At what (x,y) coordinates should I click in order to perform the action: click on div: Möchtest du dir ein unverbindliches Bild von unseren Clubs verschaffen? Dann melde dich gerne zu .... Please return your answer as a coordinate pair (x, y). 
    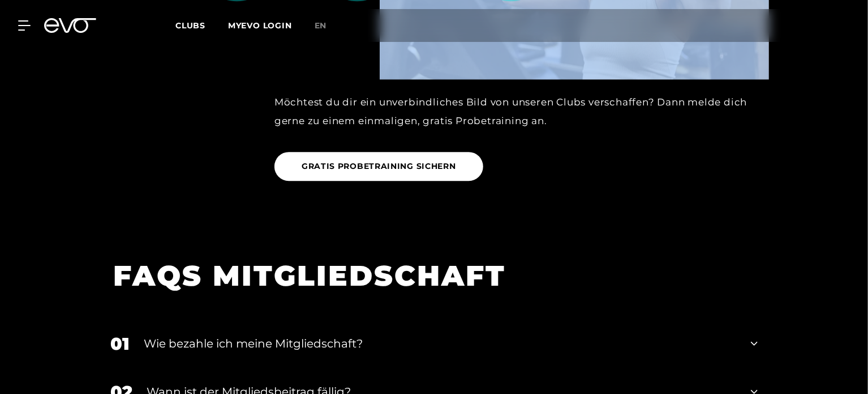
    Looking at the image, I should click on (522, 111).